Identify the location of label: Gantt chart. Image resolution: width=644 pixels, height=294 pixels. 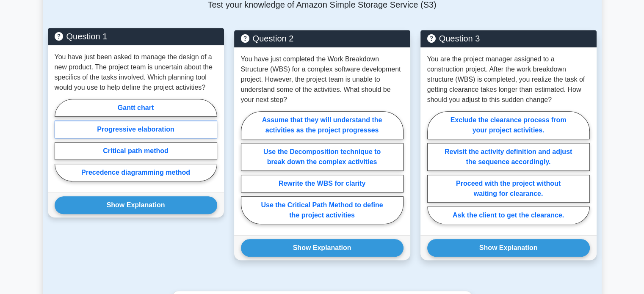
(136, 108).